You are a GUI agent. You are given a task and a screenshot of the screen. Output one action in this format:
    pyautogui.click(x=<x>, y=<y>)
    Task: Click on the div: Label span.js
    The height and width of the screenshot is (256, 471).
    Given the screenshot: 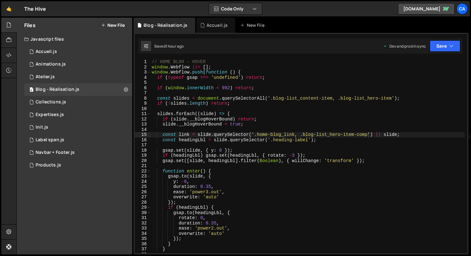 What is the action you would take?
    pyautogui.click(x=50, y=140)
    